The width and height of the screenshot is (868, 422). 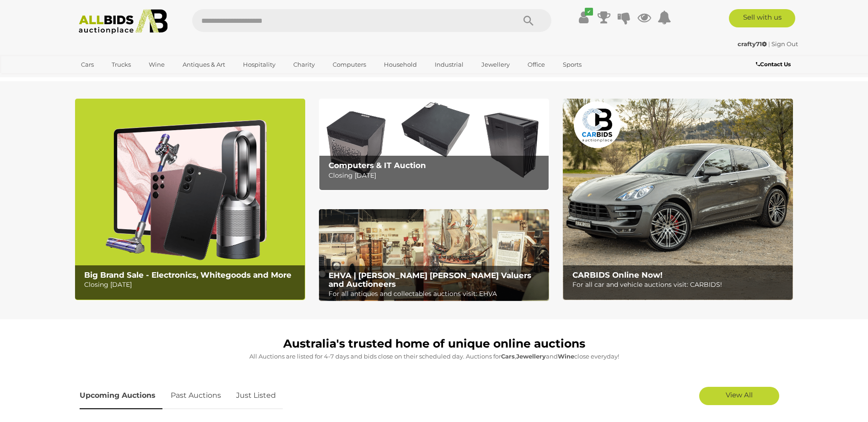 What do you see at coordinates (400, 65) in the screenshot?
I see `a: Household` at bounding box center [400, 65].